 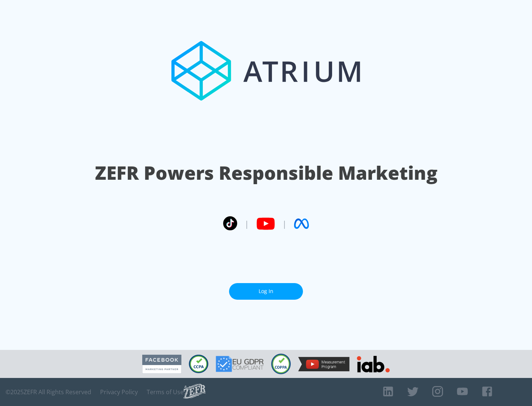 I want to click on span: © 2025 ZEFR All Rights Reserved, so click(x=48, y=392).